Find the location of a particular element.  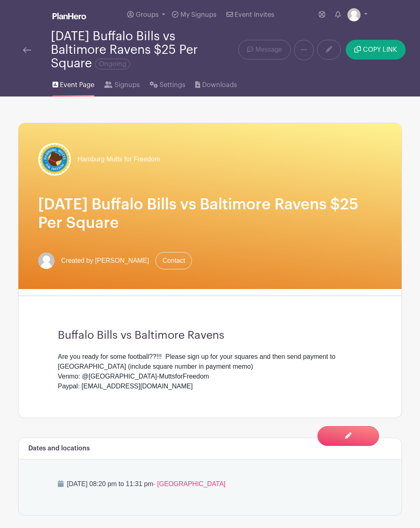

a: Signups is located at coordinates (122, 83).